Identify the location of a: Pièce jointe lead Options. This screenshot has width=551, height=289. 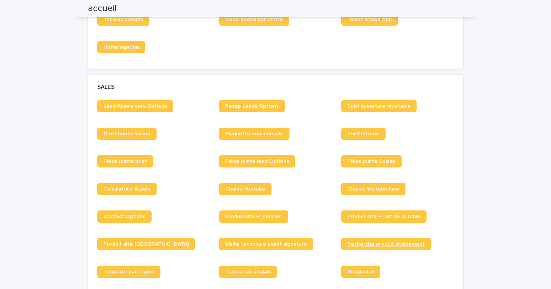
(257, 161).